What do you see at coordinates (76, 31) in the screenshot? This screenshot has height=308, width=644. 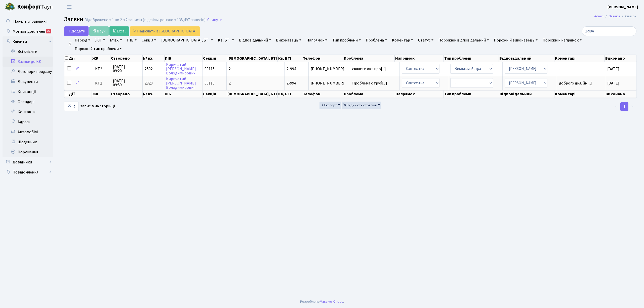 I see `a: Додати` at bounding box center [76, 31].